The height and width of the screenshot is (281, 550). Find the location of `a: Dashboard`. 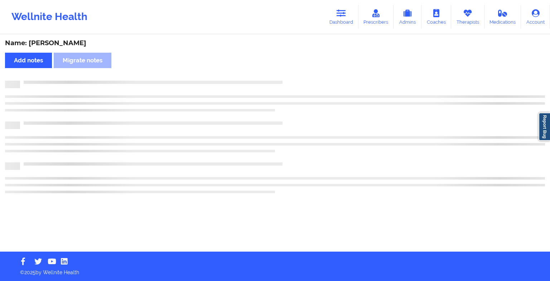

a: Dashboard is located at coordinates (341, 17).